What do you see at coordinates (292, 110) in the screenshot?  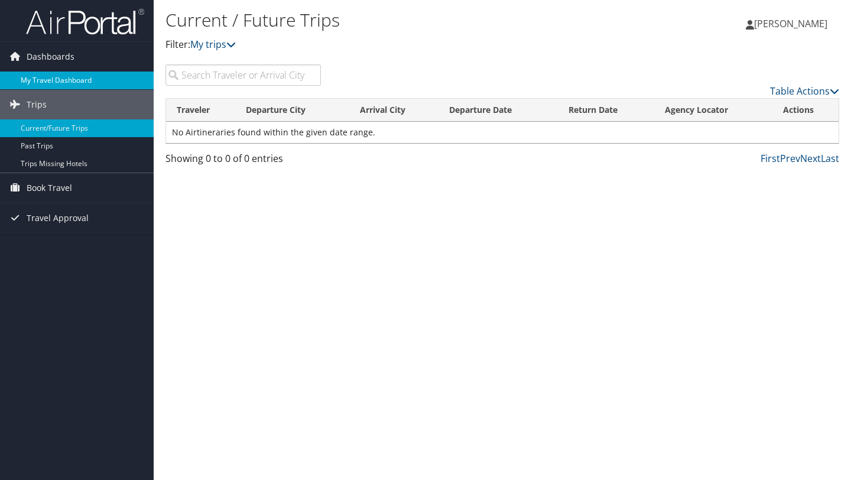 I see `th: Departure City: activate to sort column ascending` at bounding box center [292, 110].